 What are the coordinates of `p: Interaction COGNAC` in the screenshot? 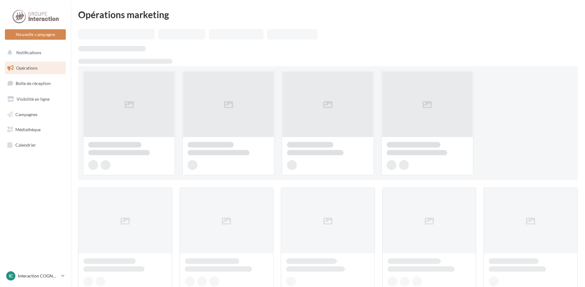 It's located at (38, 276).